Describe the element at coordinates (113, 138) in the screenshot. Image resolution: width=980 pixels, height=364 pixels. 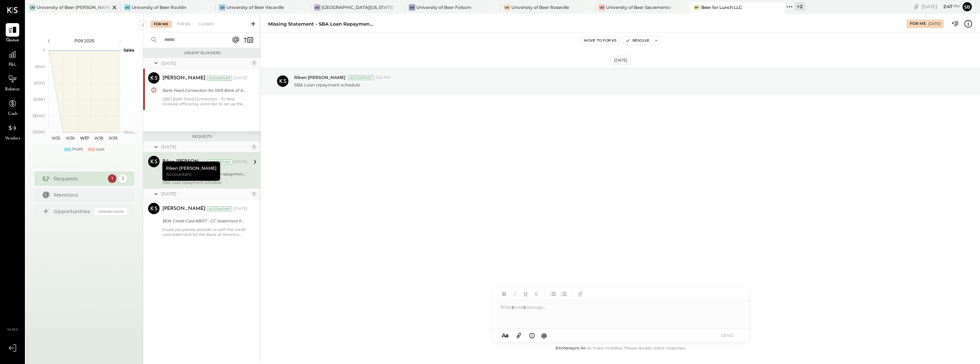
I see `text: W39` at that location.